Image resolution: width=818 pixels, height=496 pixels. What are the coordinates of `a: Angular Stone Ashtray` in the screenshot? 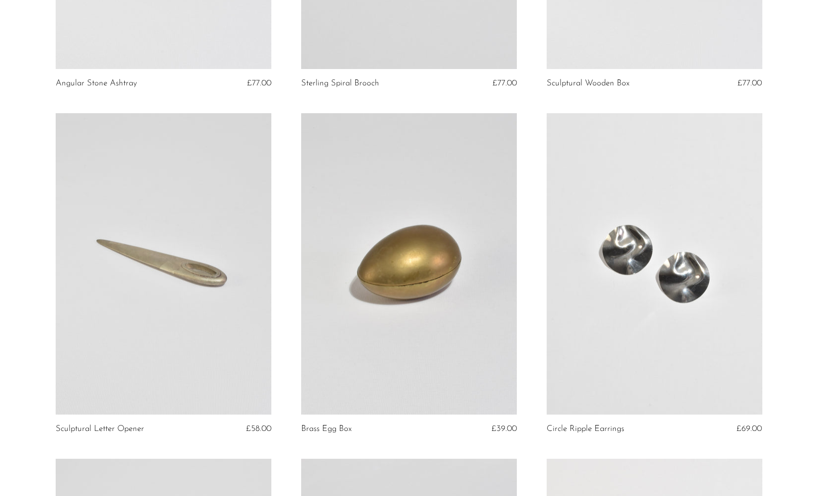 It's located at (96, 83).